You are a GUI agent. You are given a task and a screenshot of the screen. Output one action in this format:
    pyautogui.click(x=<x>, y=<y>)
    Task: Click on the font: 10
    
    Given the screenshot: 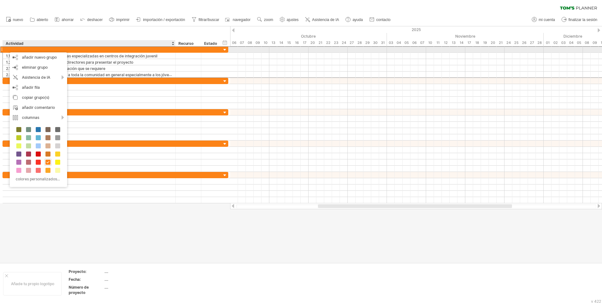 What is the action you would take?
    pyautogui.click(x=430, y=43)
    